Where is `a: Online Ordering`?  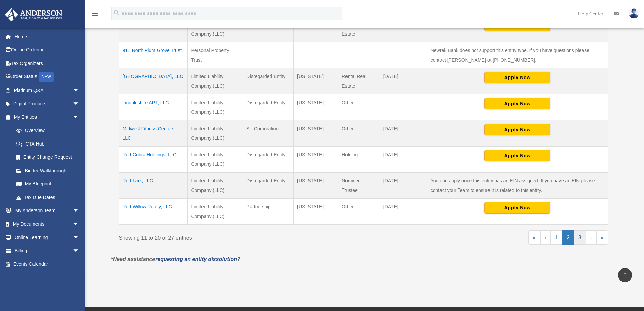
a: Online Ordering is located at coordinates (47, 50).